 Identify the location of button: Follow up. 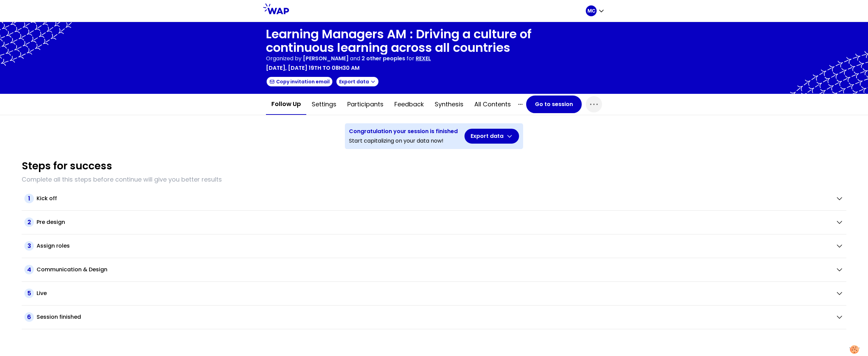
(286, 104).